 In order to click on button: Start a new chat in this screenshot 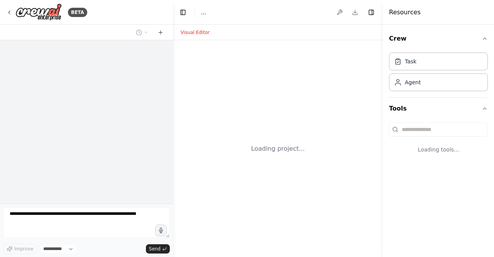, I will do `click(160, 32)`.